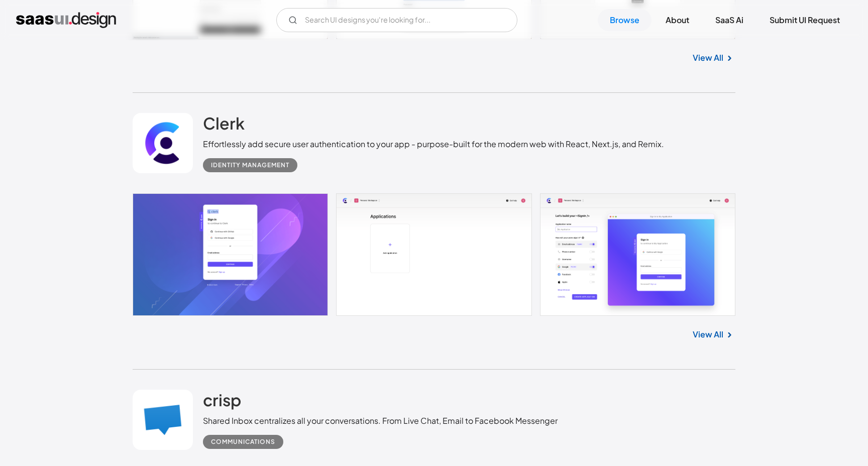  Describe the element at coordinates (66, 20) in the screenshot. I see `a: home` at that location.